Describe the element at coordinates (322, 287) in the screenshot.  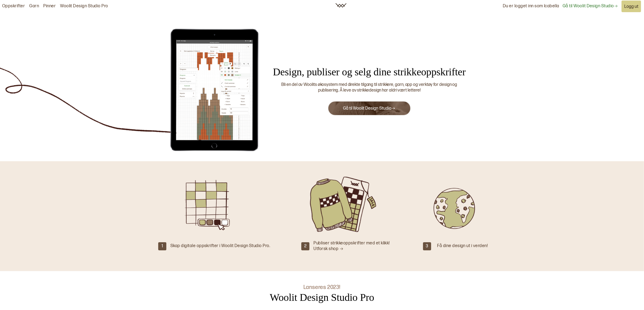
I see `div: Lanseres 2023!` at that location.